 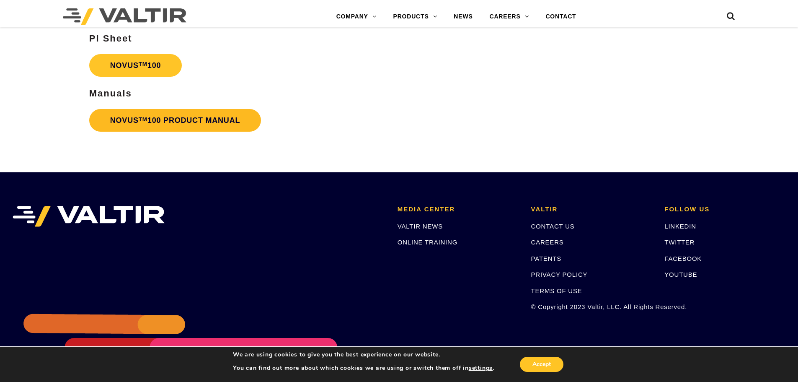 I want to click on img: Valtir, so click(x=124, y=17).